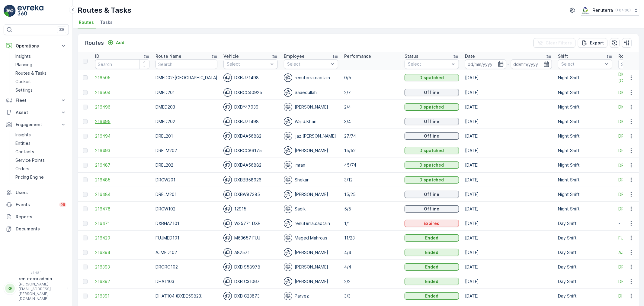 The height and width of the screenshot is (306, 644). What do you see at coordinates (122, 194) in the screenshot?
I see `a: 216484` at bounding box center [122, 194].